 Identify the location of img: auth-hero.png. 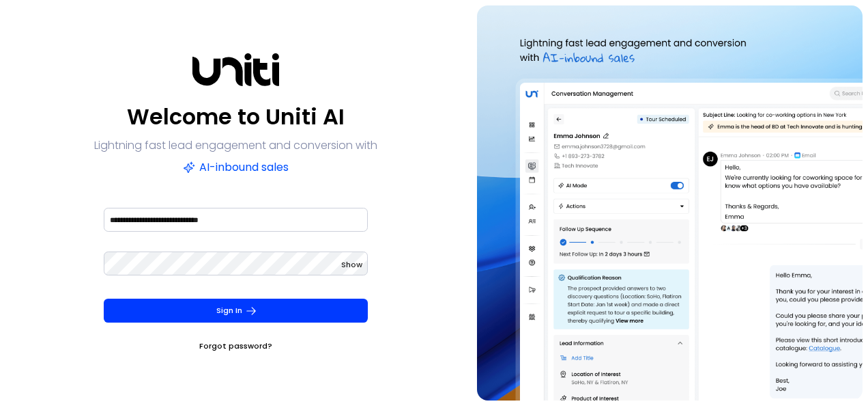
(670, 203).